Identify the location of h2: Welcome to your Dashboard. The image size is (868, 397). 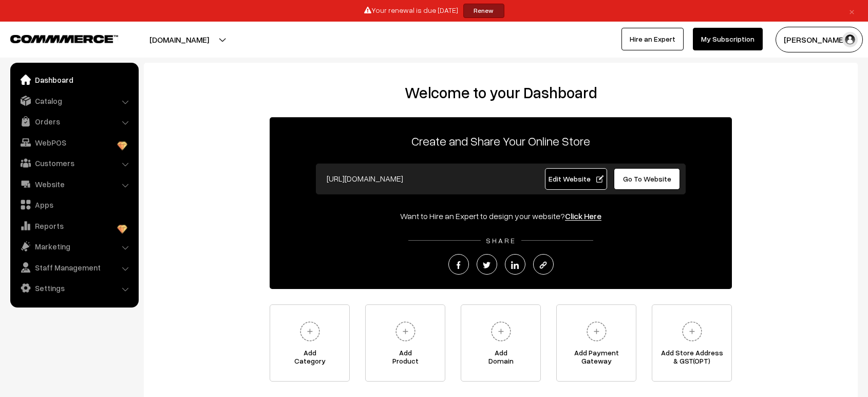
(501, 93).